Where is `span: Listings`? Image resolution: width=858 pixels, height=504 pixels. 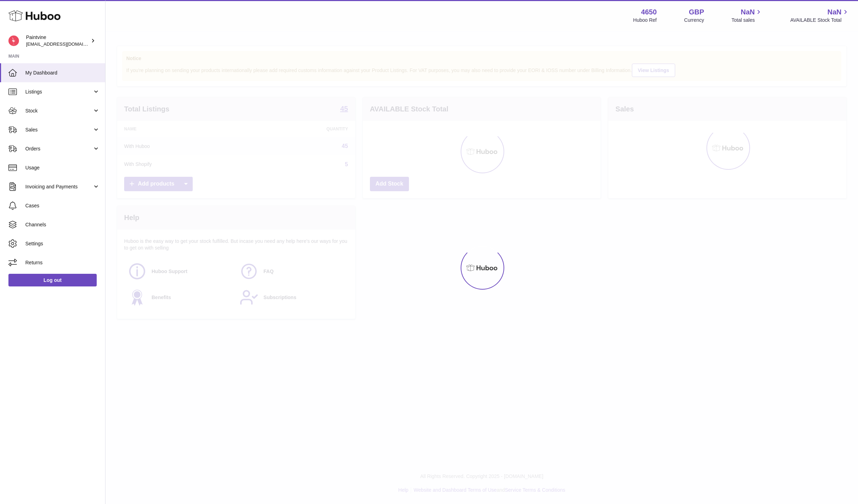 span: Listings is located at coordinates (59, 92).